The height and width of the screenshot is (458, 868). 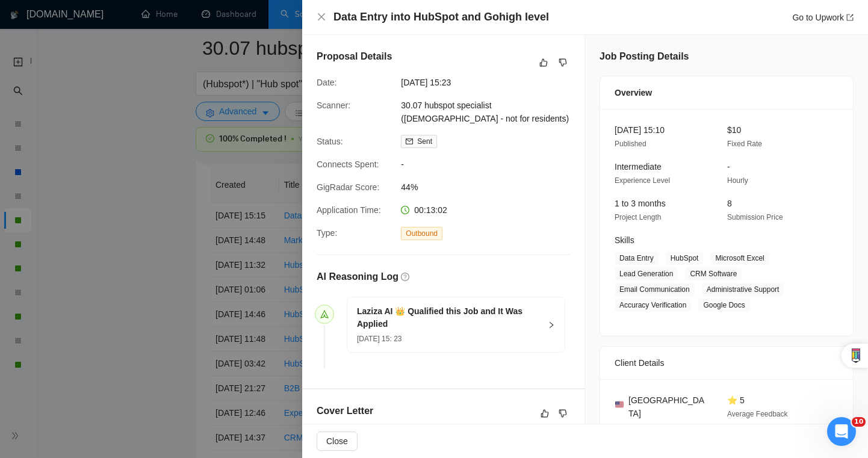 I want to click on span: CRM Software, so click(x=713, y=273).